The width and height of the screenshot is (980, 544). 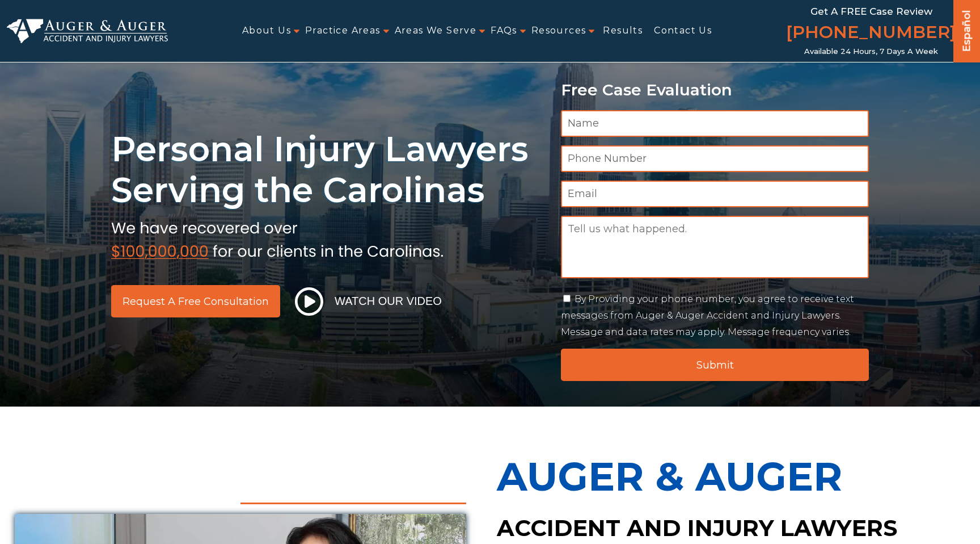 What do you see at coordinates (715, 159) in the screenshot?
I see `input: Phone Number` at bounding box center [715, 159].